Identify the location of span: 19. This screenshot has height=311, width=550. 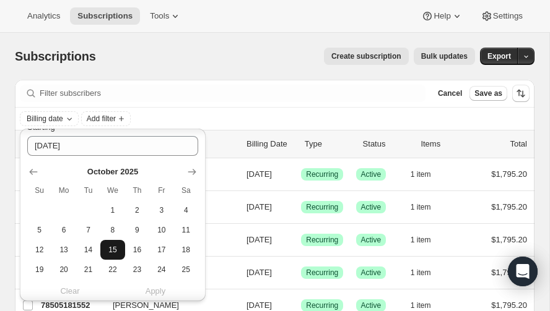
(39, 270).